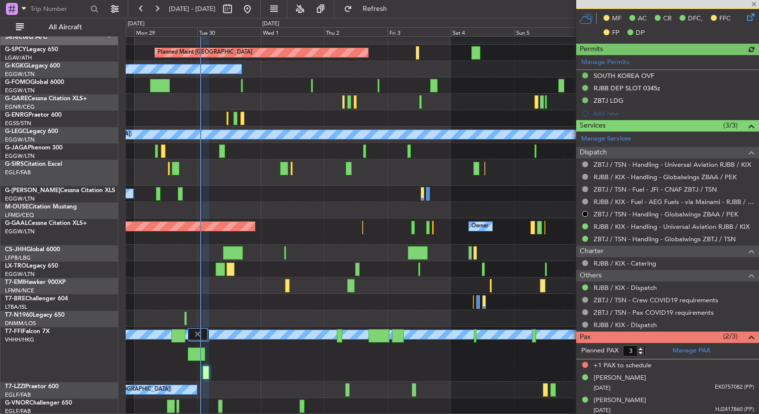 The height and width of the screenshot is (414, 759). I want to click on span: T7-LZZI, so click(15, 387).